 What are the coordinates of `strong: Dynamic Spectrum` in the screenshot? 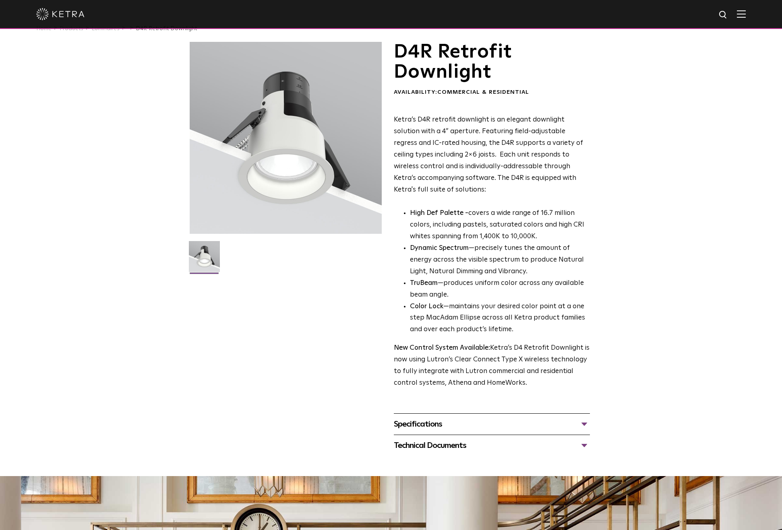 It's located at (439, 248).